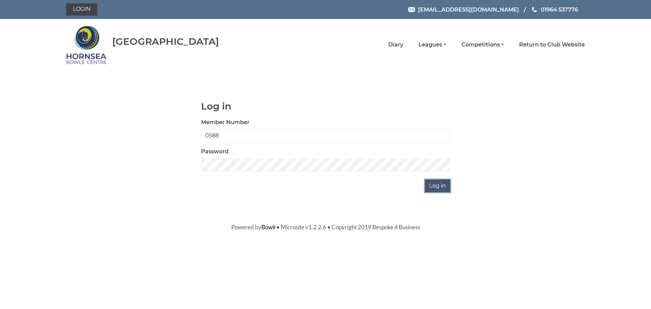  What do you see at coordinates (225, 122) in the screenshot?
I see `label: Member Number` at bounding box center [225, 122].